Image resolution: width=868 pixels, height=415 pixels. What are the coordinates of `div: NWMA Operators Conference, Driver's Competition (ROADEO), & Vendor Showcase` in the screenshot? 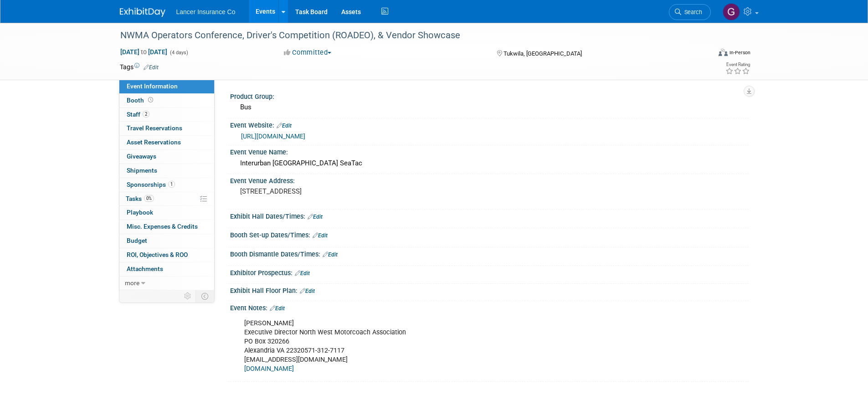 It's located at (407, 35).